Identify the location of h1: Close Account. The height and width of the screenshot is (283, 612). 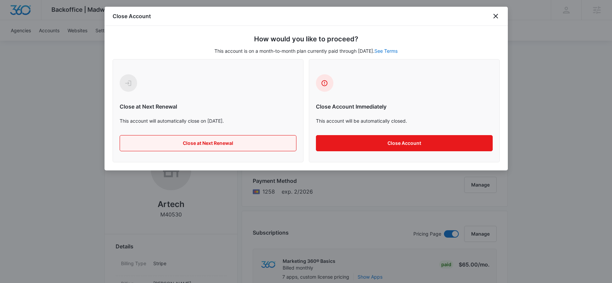
(132, 16).